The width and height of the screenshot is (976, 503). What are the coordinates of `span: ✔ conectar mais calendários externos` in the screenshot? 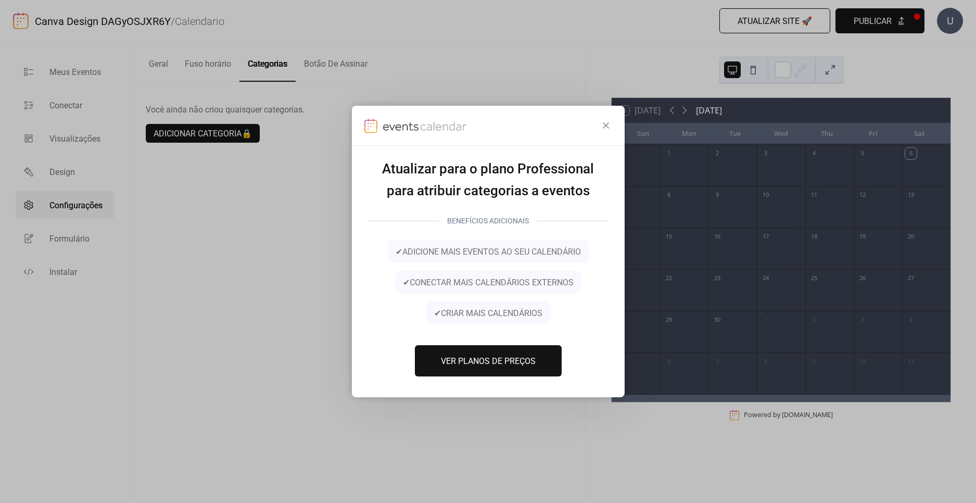 It's located at (488, 283).